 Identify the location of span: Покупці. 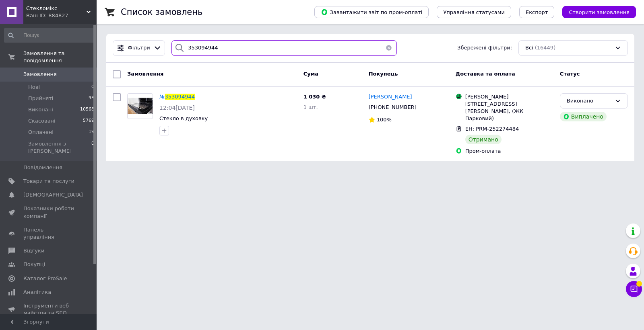
(34, 265).